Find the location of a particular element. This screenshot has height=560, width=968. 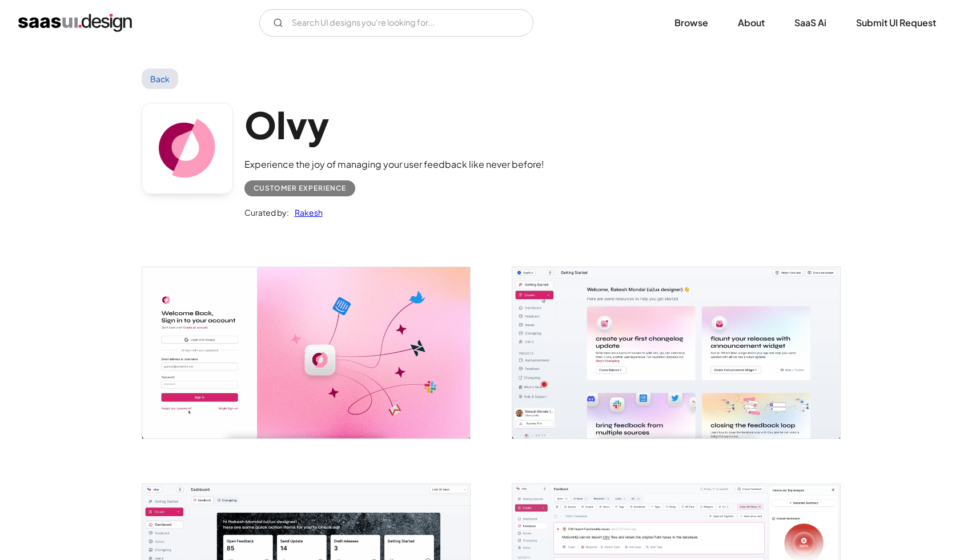

a: Back is located at coordinates (160, 79).